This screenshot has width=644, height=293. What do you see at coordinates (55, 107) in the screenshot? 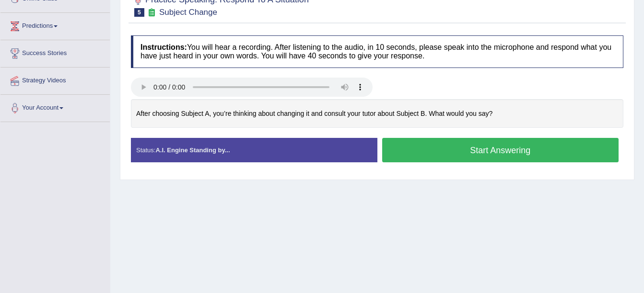
I see `a: Your Account` at bounding box center [55, 107].